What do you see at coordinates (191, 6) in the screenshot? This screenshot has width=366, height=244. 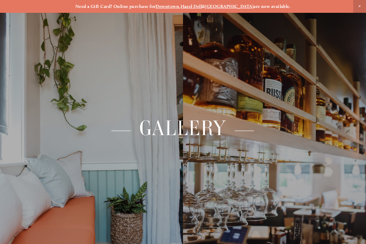 I see `a: Hazel Dell` at bounding box center [191, 6].